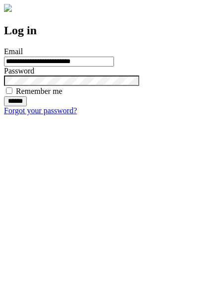  Describe the element at coordinates (13, 51) in the screenshot. I see `label: Email` at that location.